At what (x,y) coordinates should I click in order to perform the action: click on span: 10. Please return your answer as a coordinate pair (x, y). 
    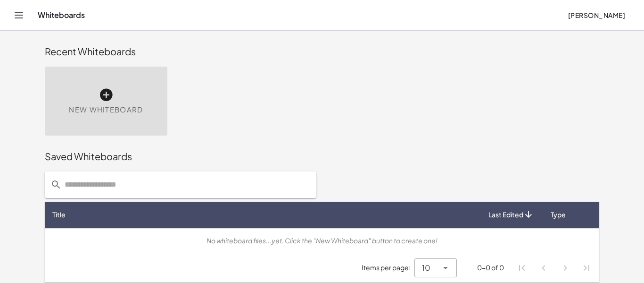
    Looking at the image, I should click on (426, 267).